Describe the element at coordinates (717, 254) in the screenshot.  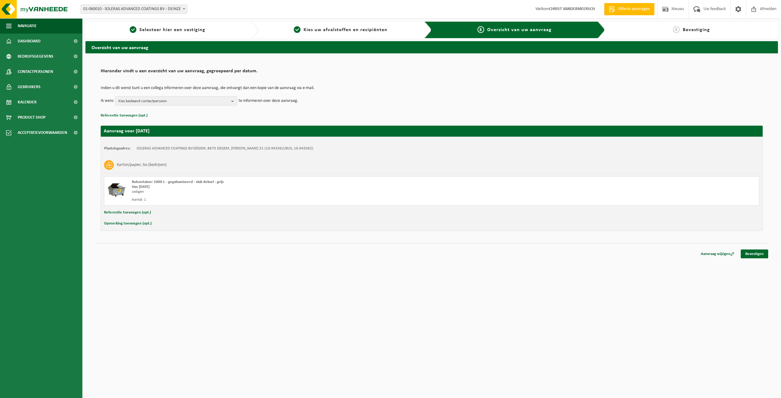
I see `a: Aanvraag wijzigen` at that location.